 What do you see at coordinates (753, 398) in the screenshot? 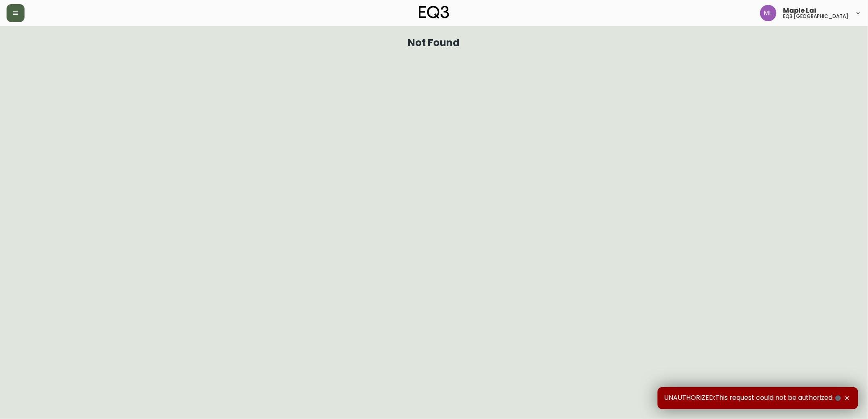
I see `span: UNAUTHORIZED:This request could not be authorized.` at bounding box center [753, 398].